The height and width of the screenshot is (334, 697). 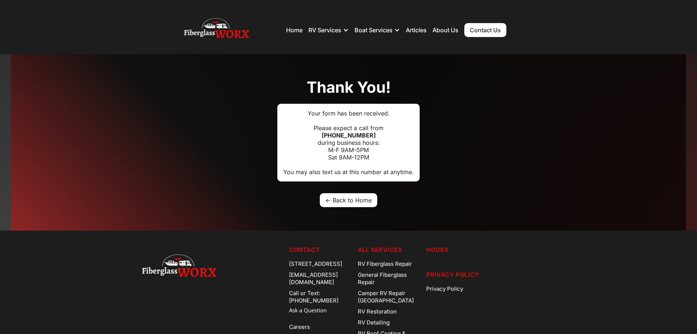 I want to click on a: Ask a Question, so click(x=321, y=310).